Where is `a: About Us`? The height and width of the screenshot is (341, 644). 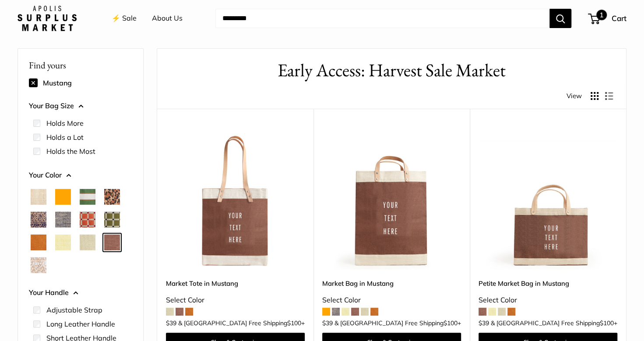 a: About Us is located at coordinates (167, 19).